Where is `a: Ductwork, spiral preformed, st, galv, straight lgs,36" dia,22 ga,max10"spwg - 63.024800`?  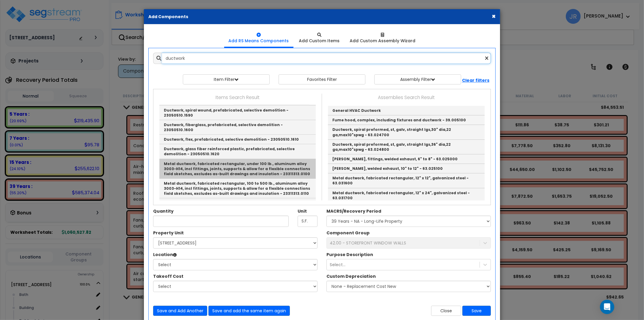
a: Ductwork, spiral preformed, st, galv, straight lgs,36" dia,22 ga,max10"spwg - 63.024800 is located at coordinates (406, 147).